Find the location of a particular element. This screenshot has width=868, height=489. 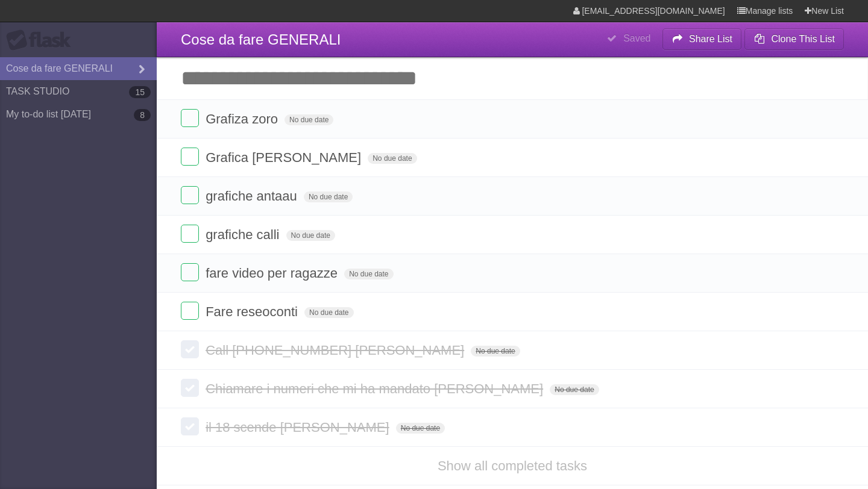

span: fare video per ragazze is located at coordinates (273, 273).